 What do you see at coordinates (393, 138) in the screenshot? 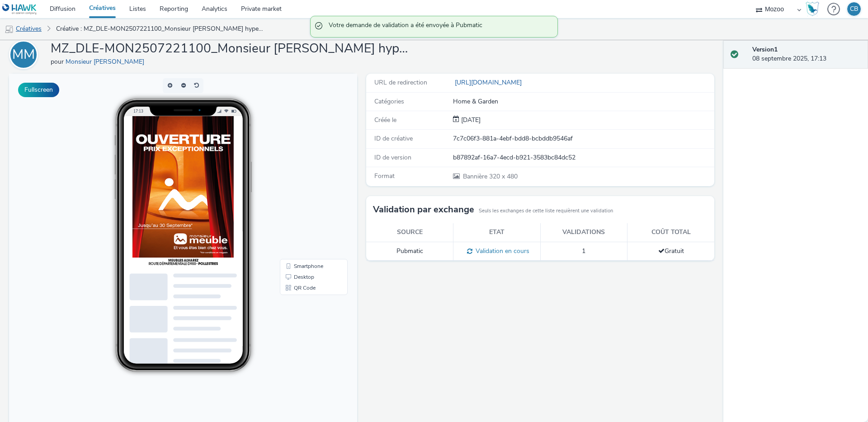
I see `span: ID de créative` at bounding box center [393, 138].